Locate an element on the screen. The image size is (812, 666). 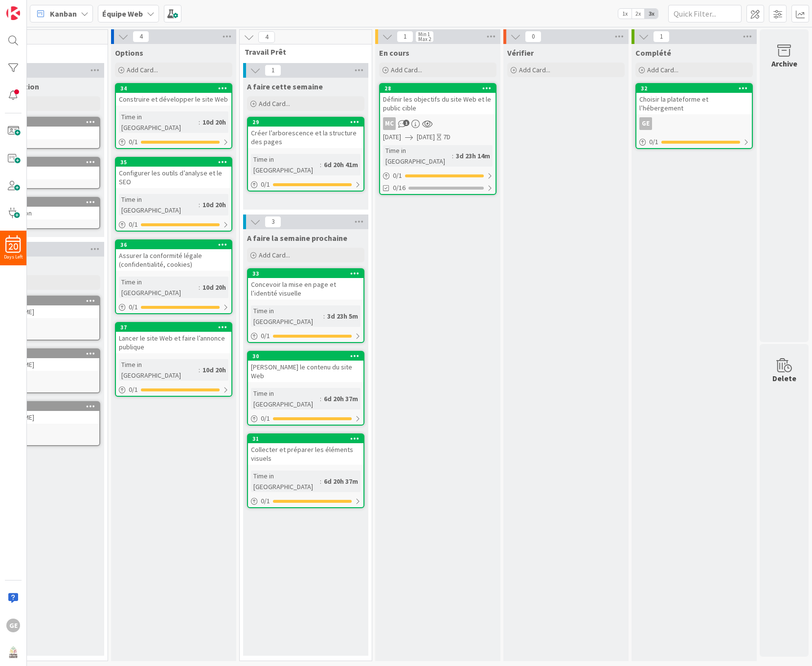
div: Configurer les outils d’analyse et le SEO is located at coordinates (173, 177).